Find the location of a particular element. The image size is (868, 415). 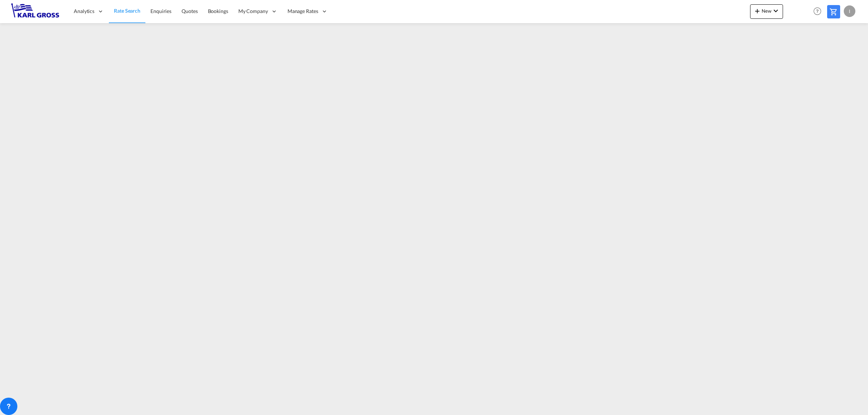

md-icon: icon-plus 400-fg is located at coordinates (758, 11).